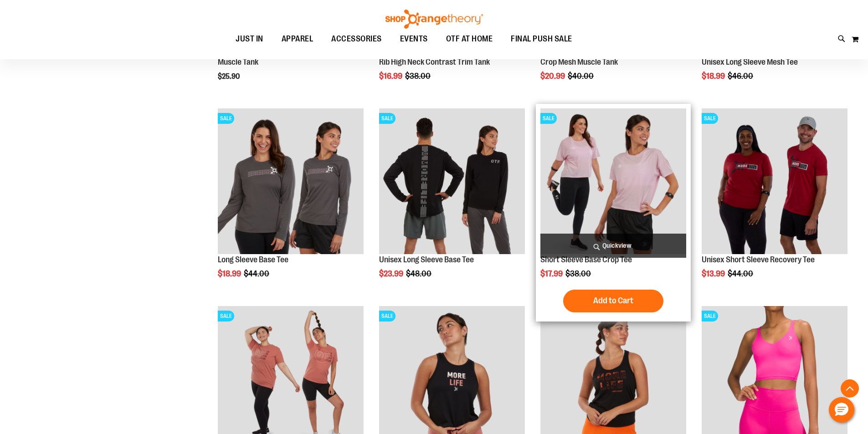 This screenshot has height=434, width=868. I want to click on a: Product image for Unisex Long Sleeve Base TeeSALE, so click(452, 182).